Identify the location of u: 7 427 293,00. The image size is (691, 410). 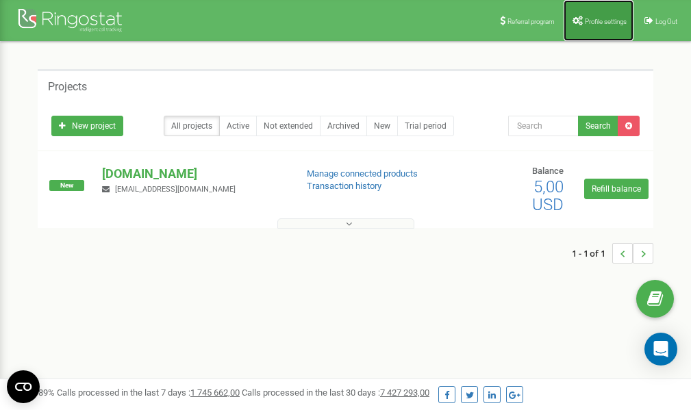
(405, 392).